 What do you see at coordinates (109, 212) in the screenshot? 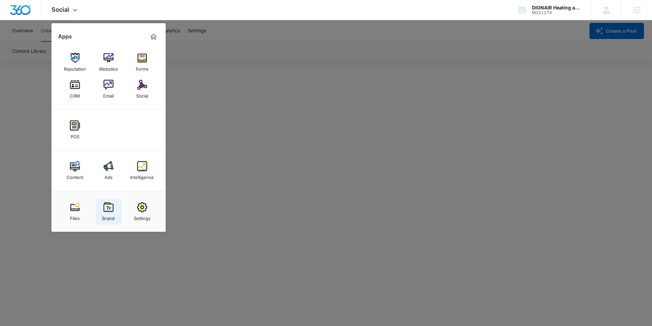
I see `a: Brand` at bounding box center [109, 212].